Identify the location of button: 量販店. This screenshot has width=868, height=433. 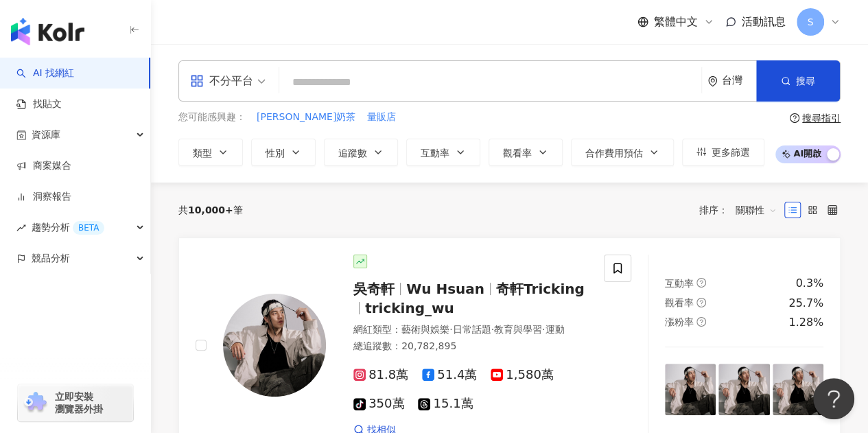
(382, 118).